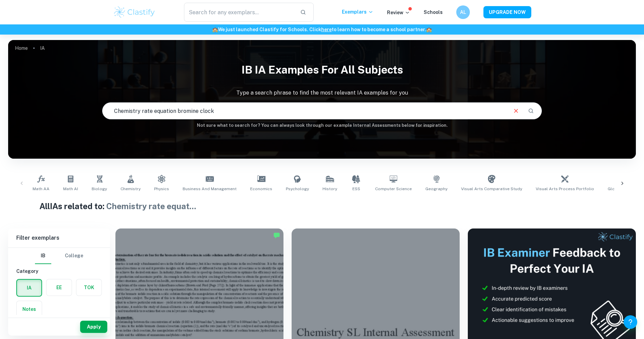 The width and height of the screenshot is (644, 339). What do you see at coordinates (322, 30) in the screenshot?
I see `h6: We just launched Clastify for Schools. Click to learn how to become a school partner.` at bounding box center [322, 30].